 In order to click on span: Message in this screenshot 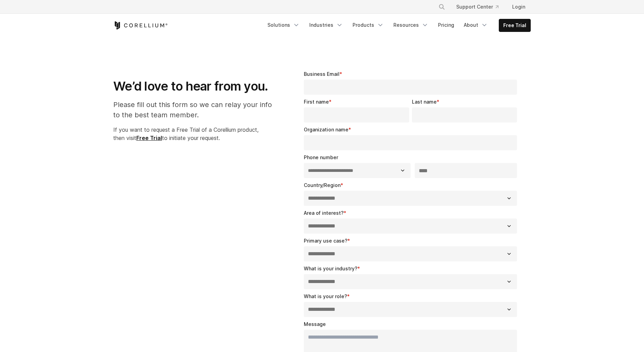, I will do `click(315, 324)`.